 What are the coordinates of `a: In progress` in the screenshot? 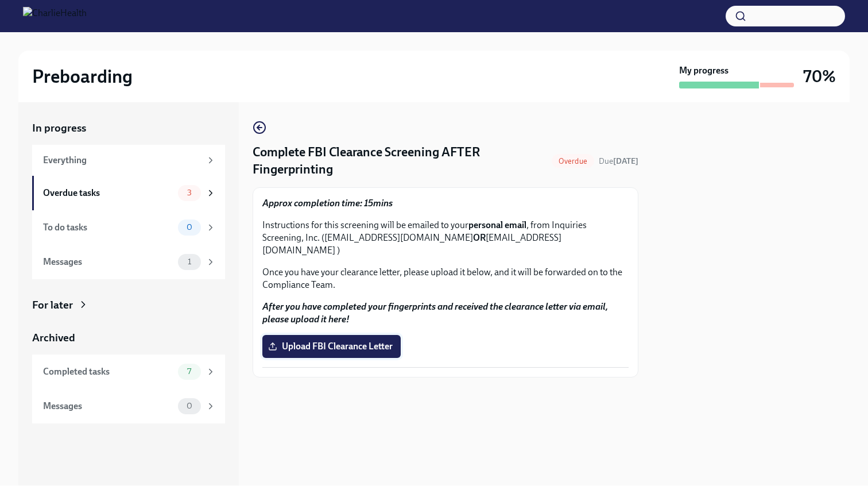 It's located at (129, 128).